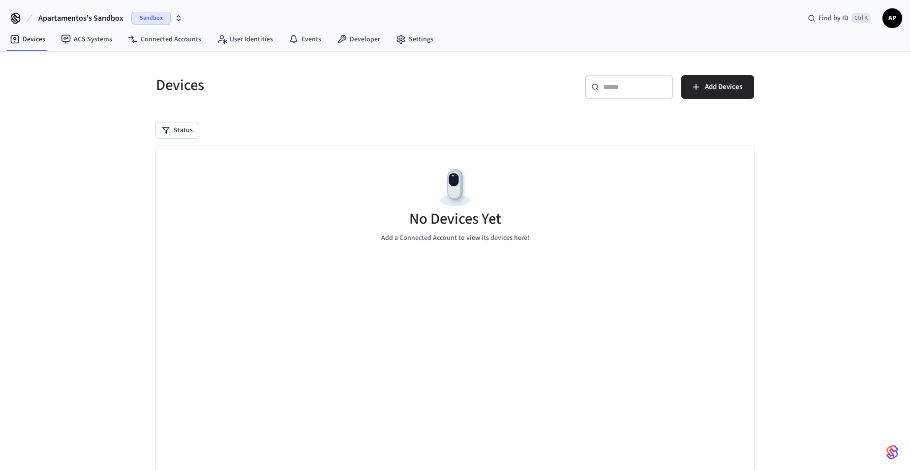  I want to click on button: Add Devices, so click(718, 87).